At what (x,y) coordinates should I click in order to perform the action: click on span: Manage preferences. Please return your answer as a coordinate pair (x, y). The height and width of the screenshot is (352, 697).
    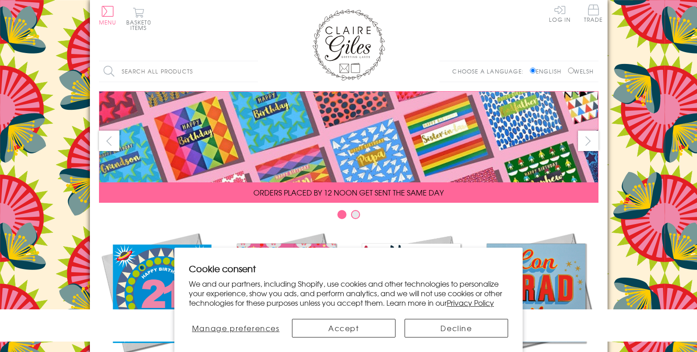
    Looking at the image, I should click on (236, 328).